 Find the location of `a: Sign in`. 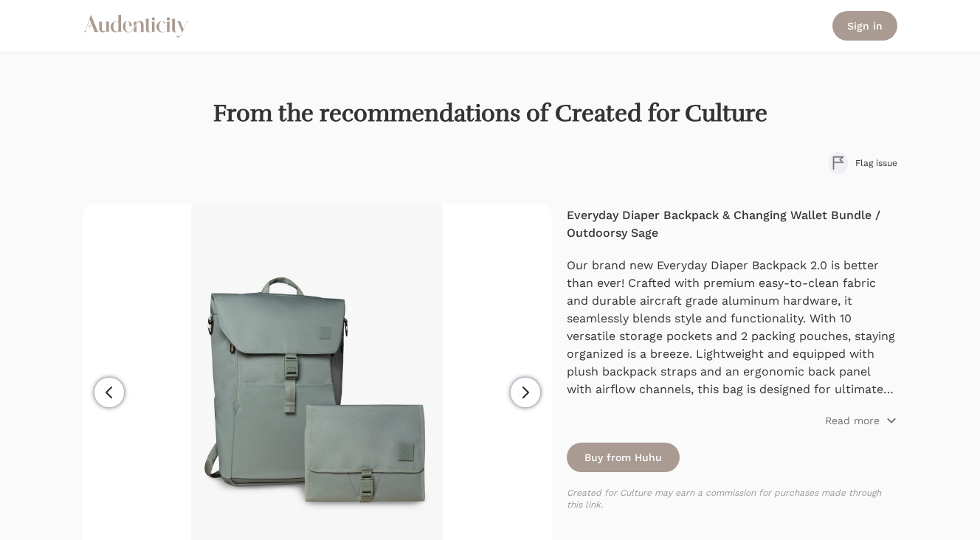

a: Sign in is located at coordinates (865, 26).